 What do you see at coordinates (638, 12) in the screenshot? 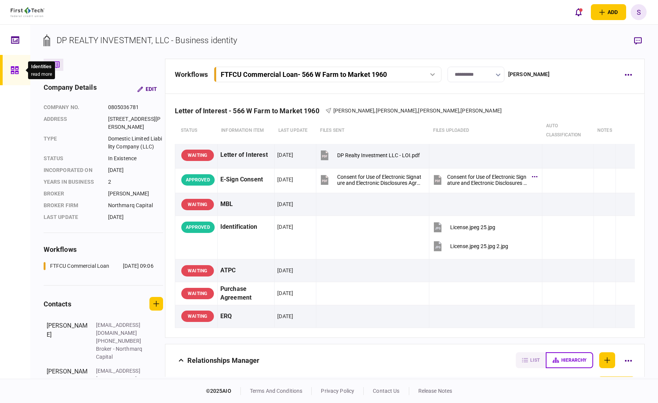
I see `div: S` at bounding box center [638, 12].